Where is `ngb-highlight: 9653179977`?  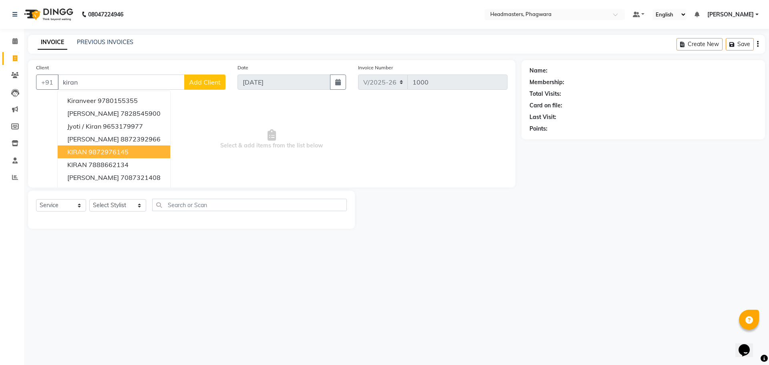
ngb-highlight: 9653179977 is located at coordinates (123, 126).